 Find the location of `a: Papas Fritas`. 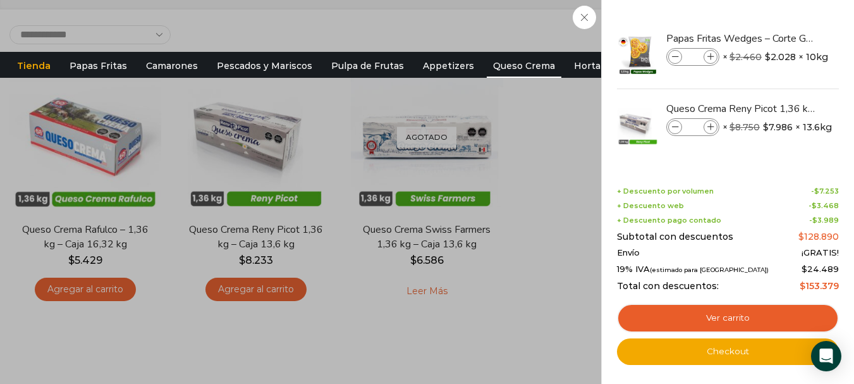

a: Papas Fritas is located at coordinates (98, 66).